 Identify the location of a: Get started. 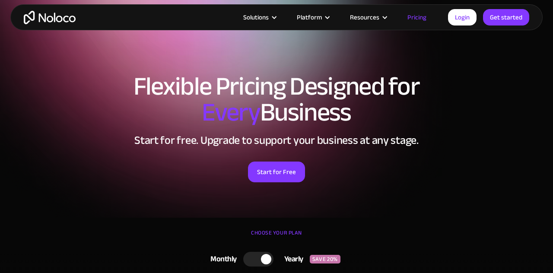
(506, 17).